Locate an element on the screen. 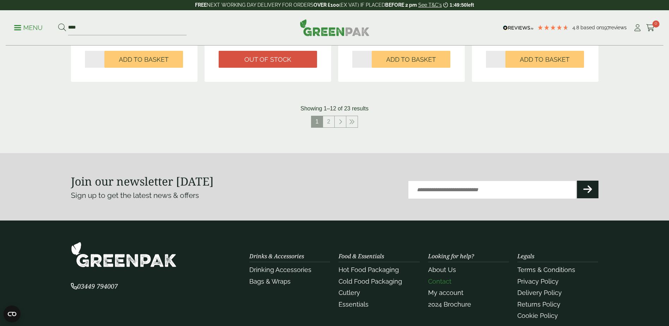 Image resolution: width=669 pixels, height=326 pixels. a: Contact is located at coordinates (440, 281).